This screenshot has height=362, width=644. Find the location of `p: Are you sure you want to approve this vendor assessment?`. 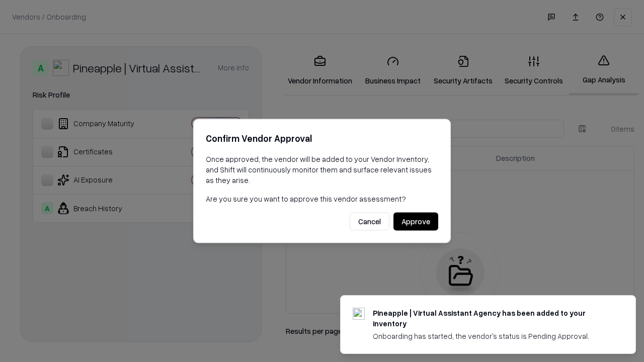

p: Are you sure you want to approve this vendor assessment? is located at coordinates (322, 199).